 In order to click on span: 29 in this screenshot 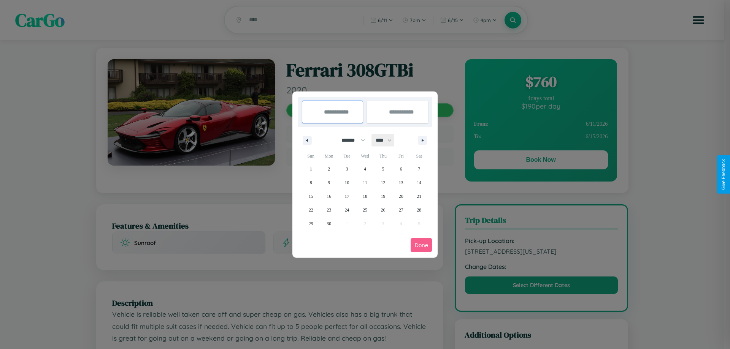, I will do `click(311, 224)`.